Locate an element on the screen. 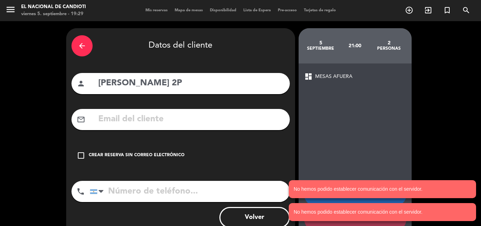 This screenshot has height=226, width=481. div: Datos del cliente is located at coordinates (181, 46).